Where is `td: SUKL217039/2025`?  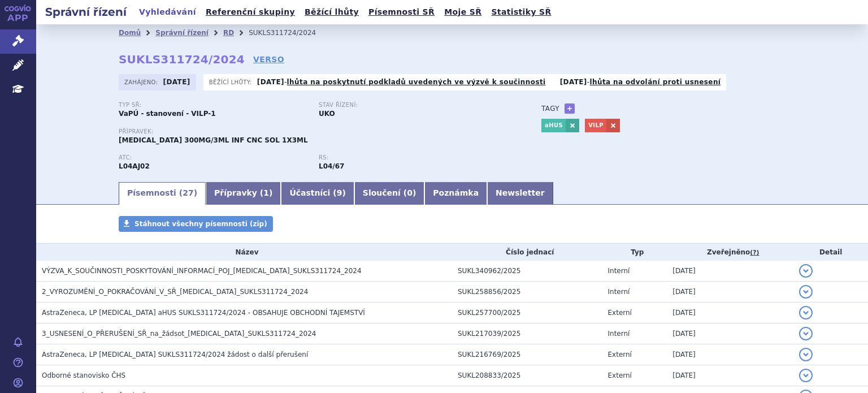 td: SUKL217039/2025 is located at coordinates (527, 334).